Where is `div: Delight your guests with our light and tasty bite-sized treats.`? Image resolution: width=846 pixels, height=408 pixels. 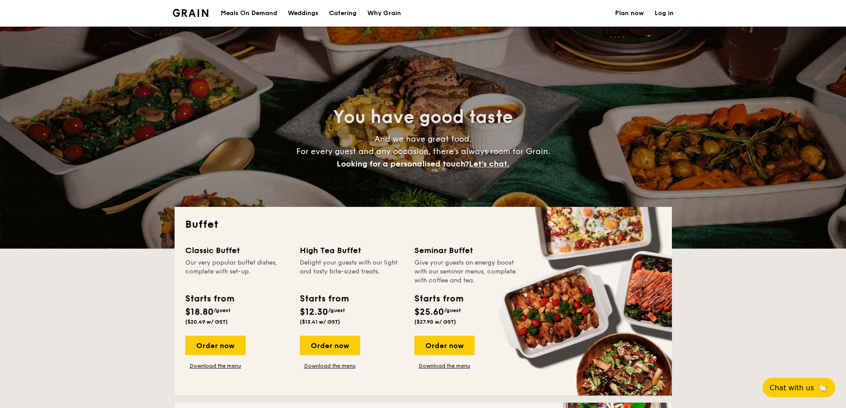
div: Delight your guests with our light and tasty bite-sized treats. is located at coordinates (352, 272).